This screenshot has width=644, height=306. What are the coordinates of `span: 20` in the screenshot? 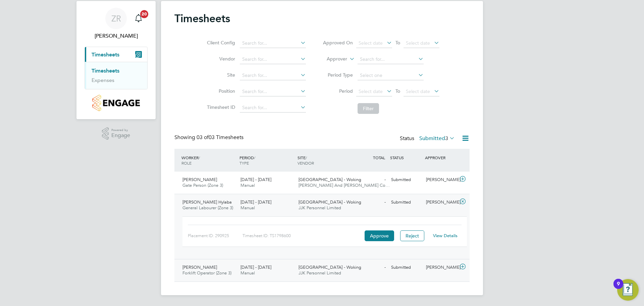 It's located at (144, 14).